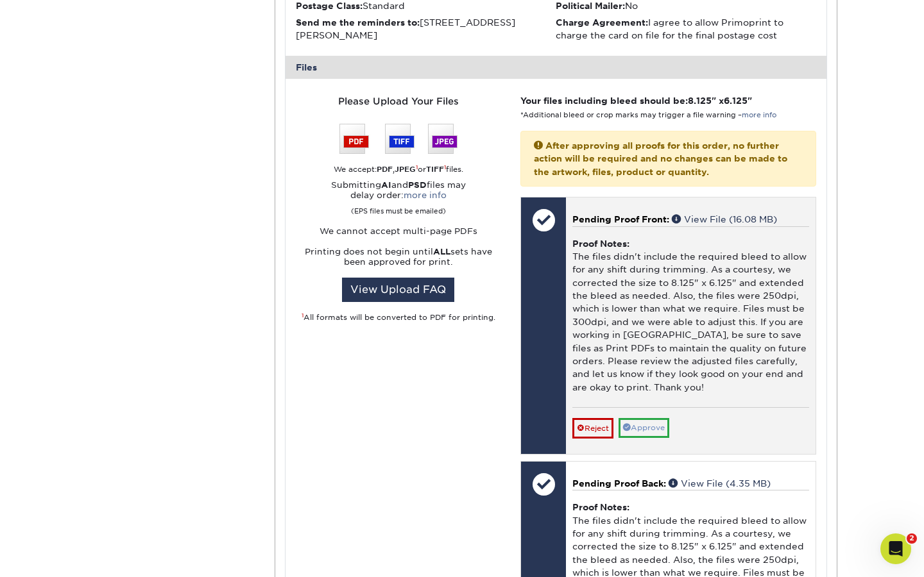  Describe the element at coordinates (648, 115) in the screenshot. I see `small: *Additional bleed or crop marks may trigger a file warning –` at that location.